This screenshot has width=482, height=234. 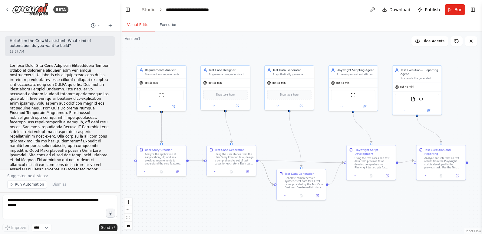 What do you see at coordinates (225, 88) in the screenshot?
I see `div: Test Case DesignerTo generate comprehensive test cases, including functional, boundary, and error...` at bounding box center [225, 88].